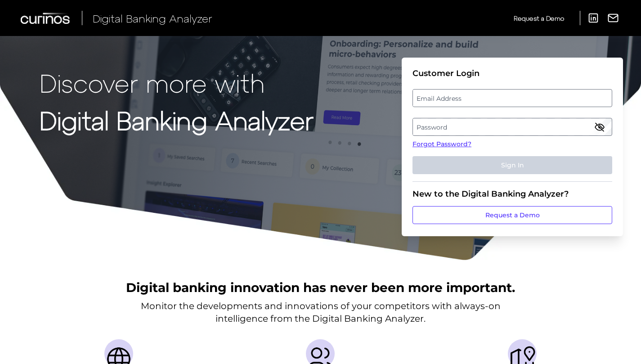 This screenshot has height=364, width=641. Describe the element at coordinates (513, 165) in the screenshot. I see `button: Sign In` at that location.